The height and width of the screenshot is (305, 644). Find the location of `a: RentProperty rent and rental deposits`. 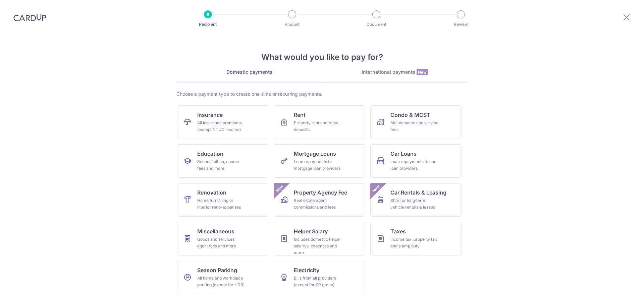

a: RentProperty rent and rental deposits is located at coordinates (319, 122).